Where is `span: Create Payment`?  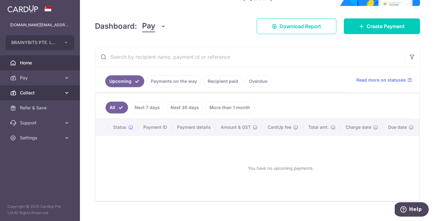
span: Create Payment is located at coordinates (385, 26).